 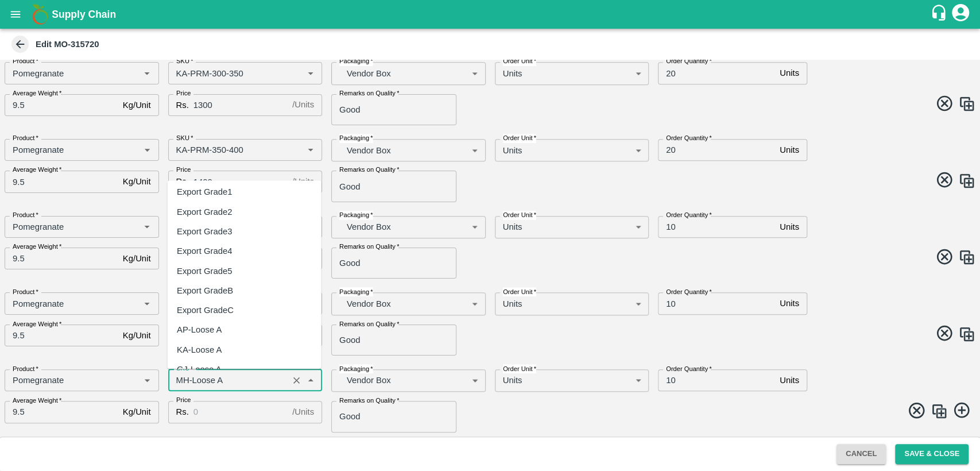 I want to click on button: Cancel, so click(x=861, y=454).